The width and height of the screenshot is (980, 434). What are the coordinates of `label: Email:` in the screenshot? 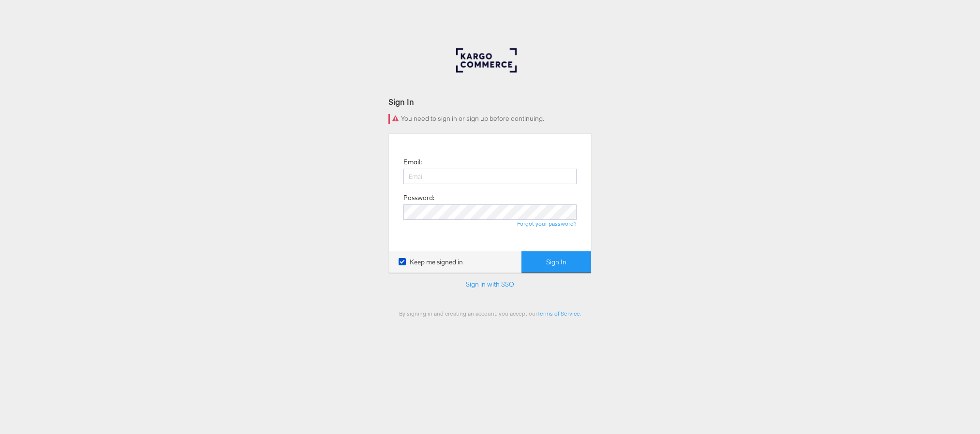 It's located at (413, 162).